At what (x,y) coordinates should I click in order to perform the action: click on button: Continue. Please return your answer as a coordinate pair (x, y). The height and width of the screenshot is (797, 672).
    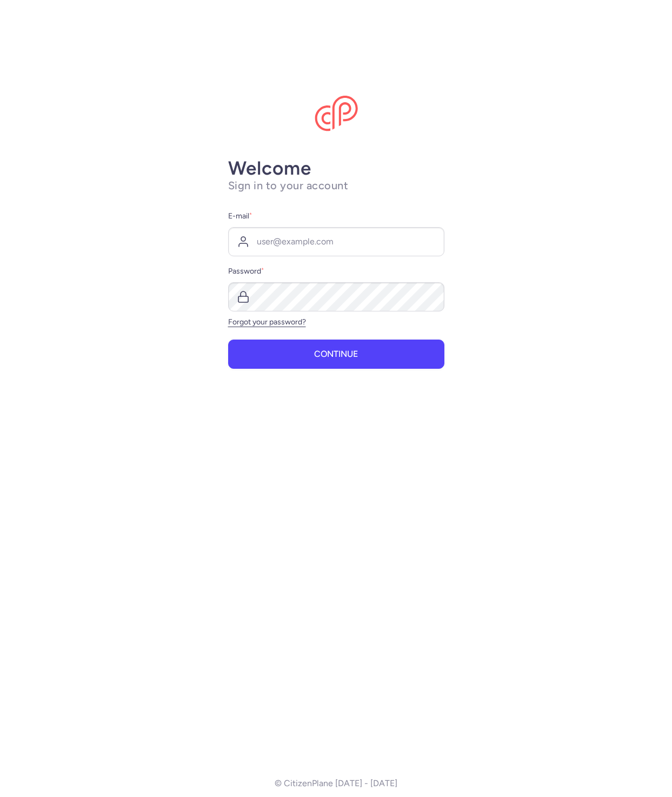
    Looking at the image, I should click on (336, 354).